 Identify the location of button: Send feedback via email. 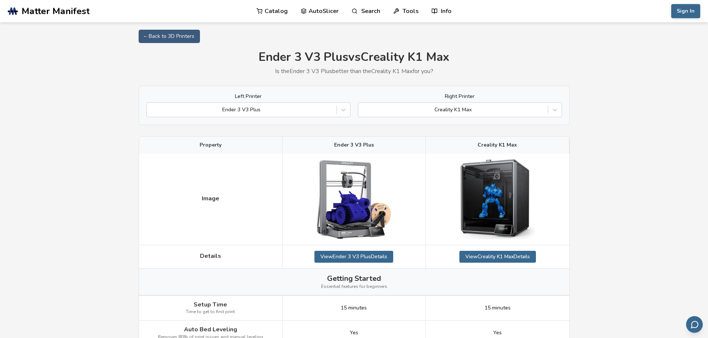
(694, 325).